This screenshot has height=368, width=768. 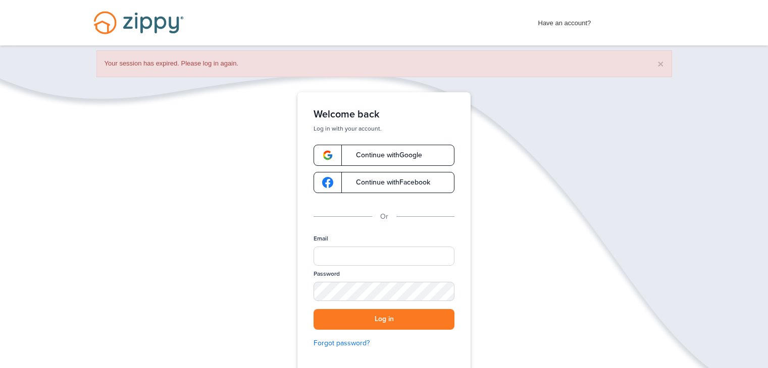 I want to click on label: Email, so click(x=321, y=239).